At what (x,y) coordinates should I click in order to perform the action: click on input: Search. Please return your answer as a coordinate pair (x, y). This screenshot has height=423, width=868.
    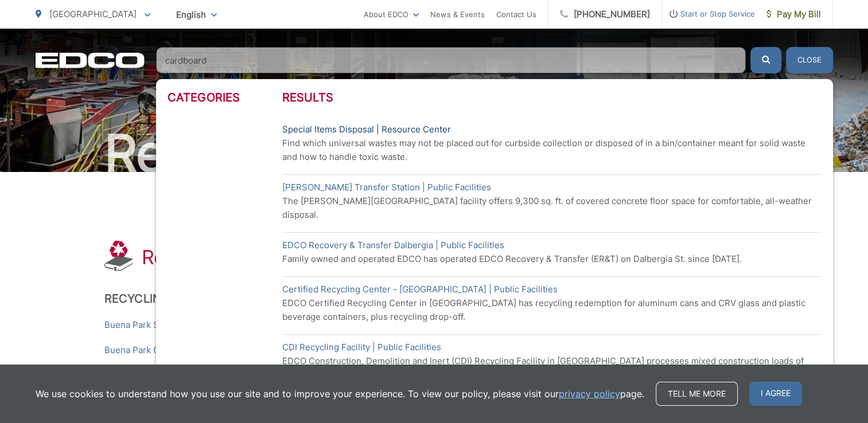
    Looking at the image, I should click on (451, 60).